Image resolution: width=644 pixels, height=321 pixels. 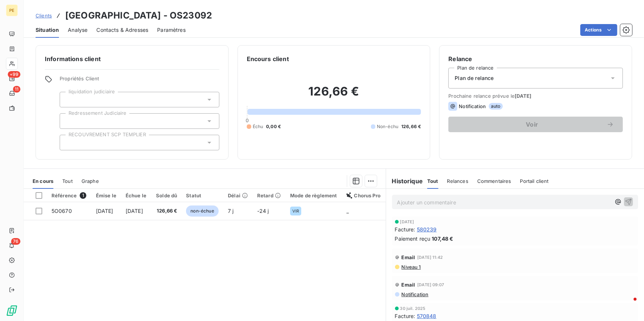 What do you see at coordinates (531, 124) in the screenshot?
I see `span: Voir` at bounding box center [531, 124].